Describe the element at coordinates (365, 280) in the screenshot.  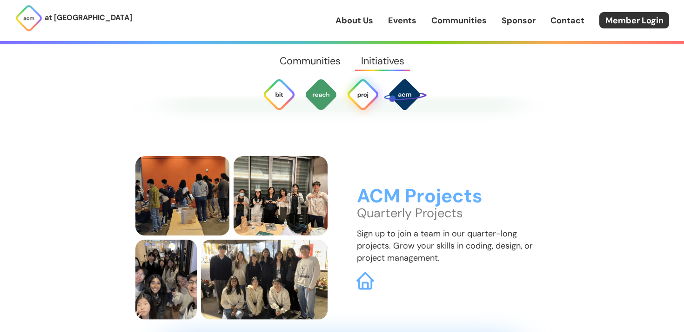
I see `a: ACM Projects Website` at that location.